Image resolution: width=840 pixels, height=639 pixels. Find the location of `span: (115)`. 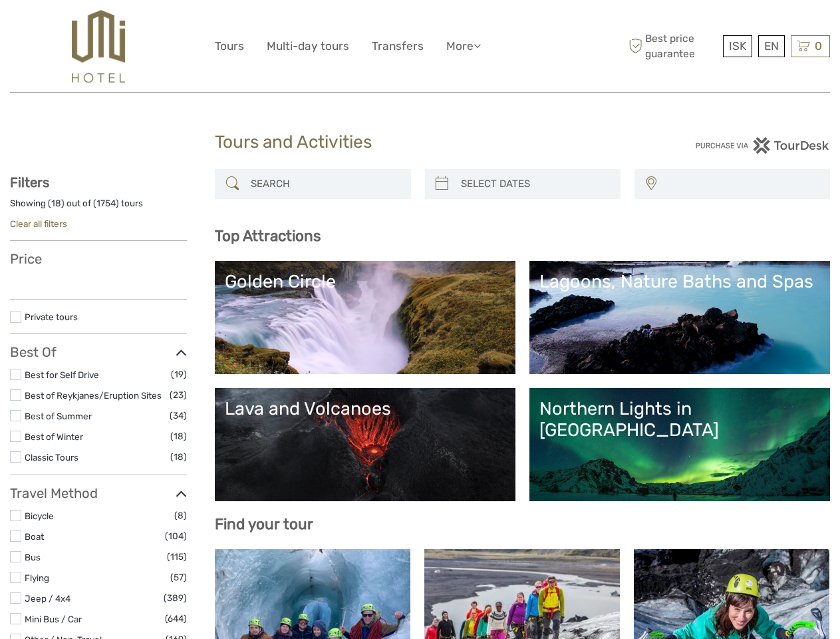

span: (115) is located at coordinates (177, 557).